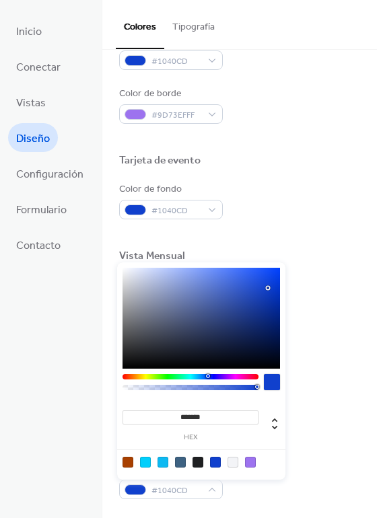  What do you see at coordinates (50, 174) in the screenshot?
I see `span: Configuración` at bounding box center [50, 174].